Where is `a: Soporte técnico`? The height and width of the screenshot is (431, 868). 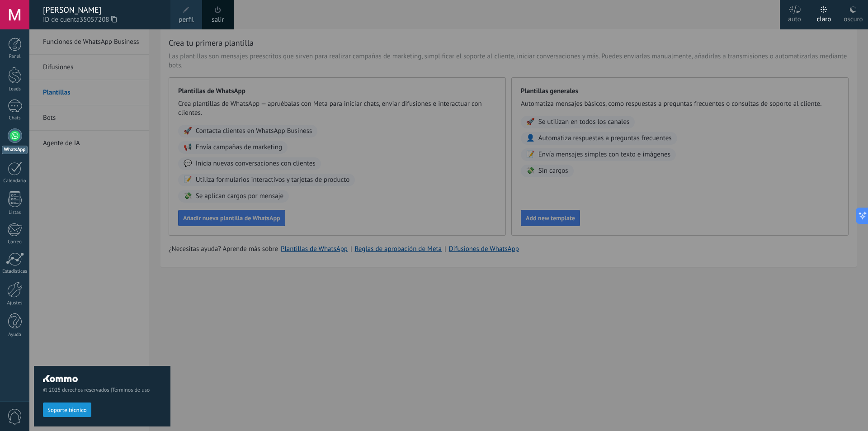
a: Soporte técnico is located at coordinates (67, 410).